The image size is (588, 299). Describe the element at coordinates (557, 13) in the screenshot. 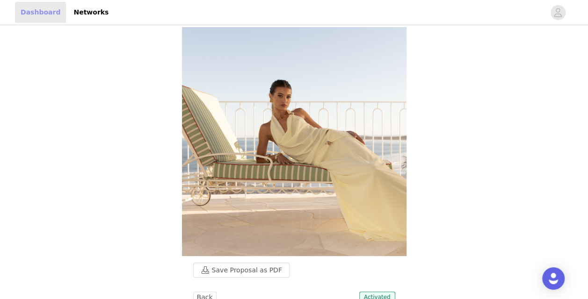

I see `div: avatar` at that location.